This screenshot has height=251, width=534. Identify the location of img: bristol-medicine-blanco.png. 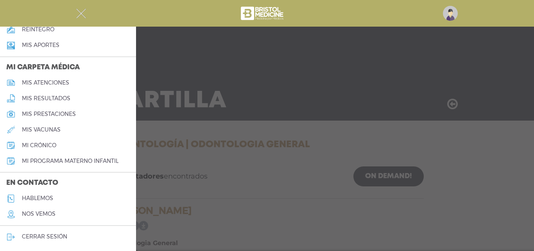
(263, 13).